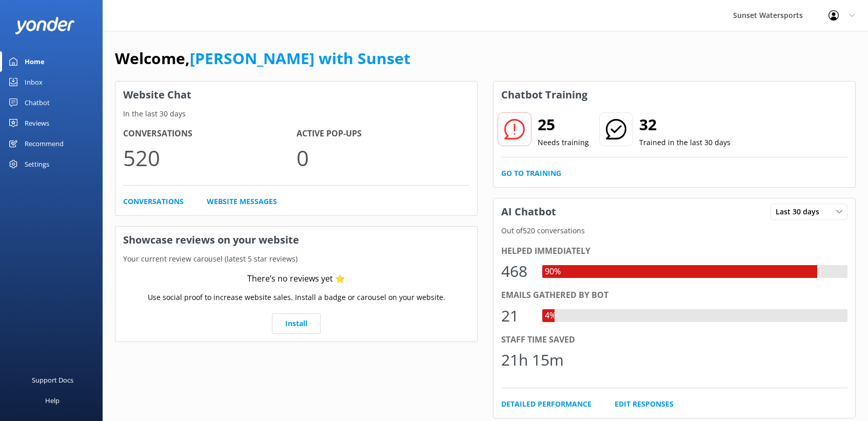 Image resolution: width=868 pixels, height=421 pixels. I want to click on div: Support Docs, so click(53, 380).